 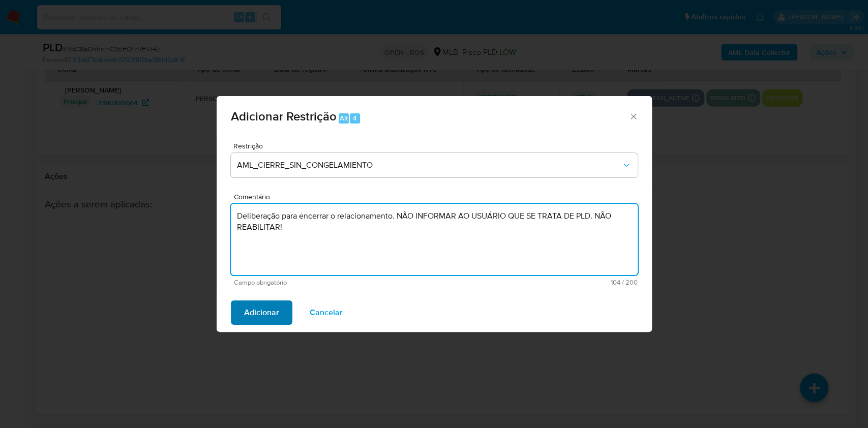 I want to click on span: Alt, so click(x=343, y=118).